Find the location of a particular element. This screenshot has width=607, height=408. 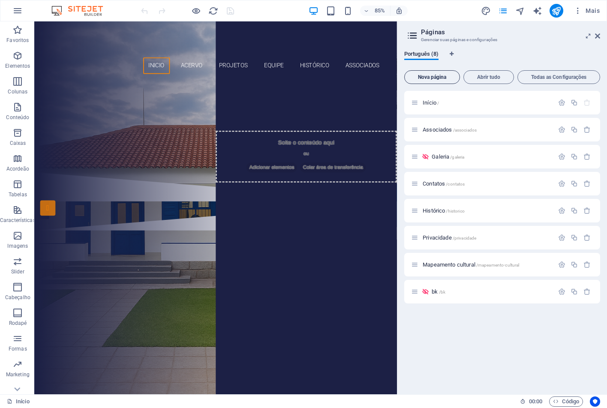

span: Início is located at coordinates (431, 102).